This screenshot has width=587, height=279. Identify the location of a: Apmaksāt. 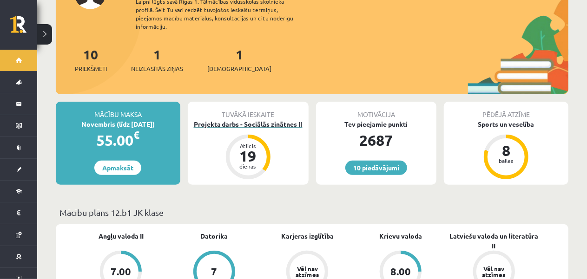
(118, 168).